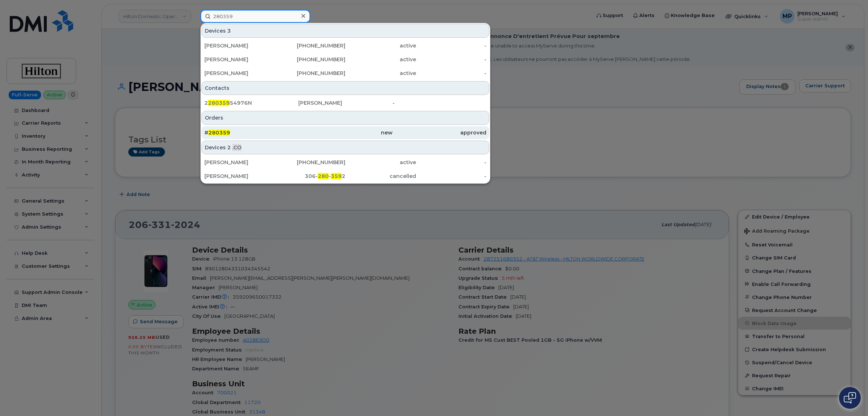 This screenshot has width=868, height=416. Describe the element at coordinates (439, 133) in the screenshot. I see `div: approved` at that location.